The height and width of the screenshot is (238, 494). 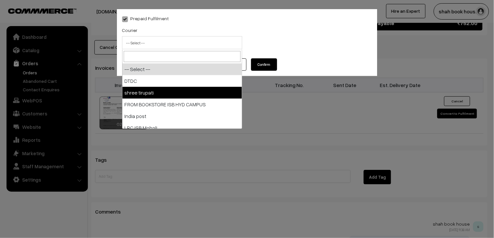 I want to click on label: Prepaid Fulfilment, so click(x=146, y=18).